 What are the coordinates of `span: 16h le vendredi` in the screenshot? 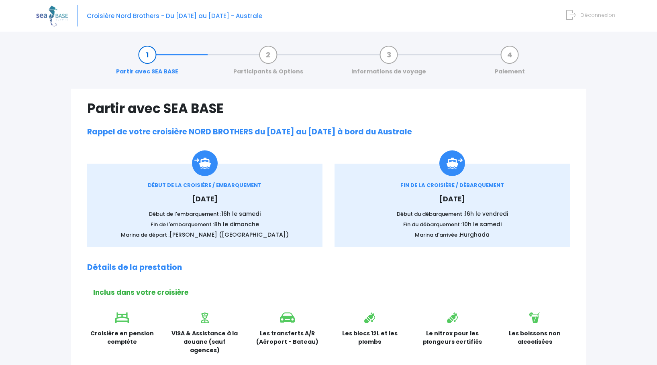 It's located at (486, 214).